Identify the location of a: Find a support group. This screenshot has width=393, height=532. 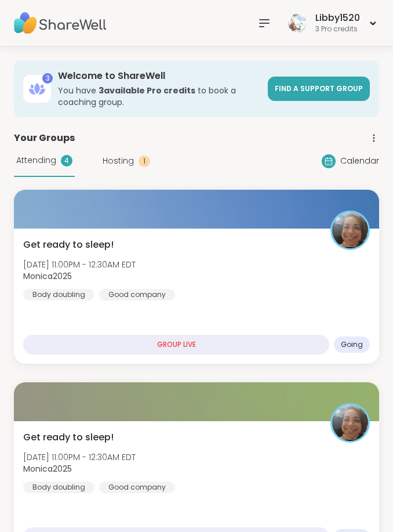
(319, 89).